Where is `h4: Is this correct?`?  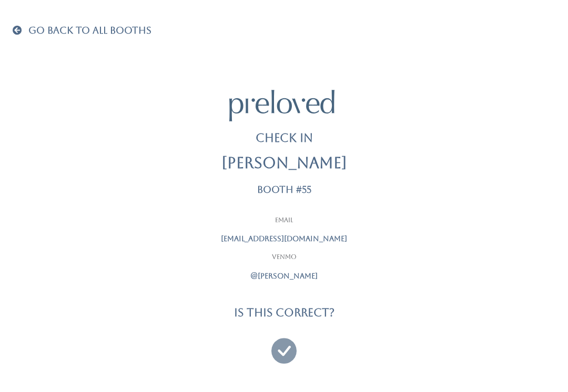
h4: Is this correct? is located at coordinates (284, 312).